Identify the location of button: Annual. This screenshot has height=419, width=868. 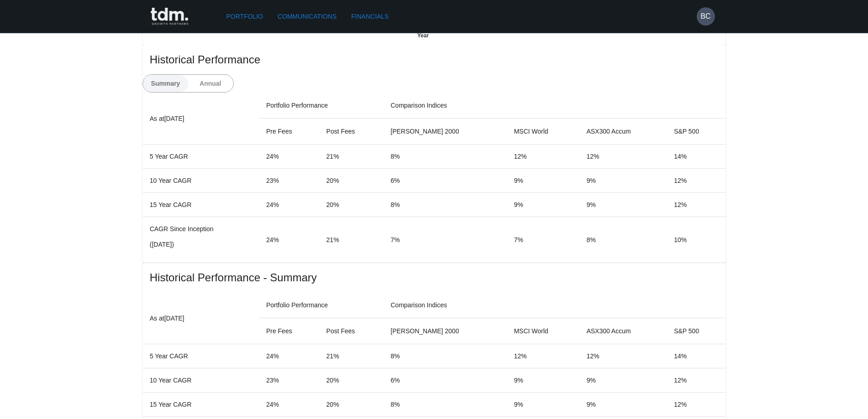
(210, 84).